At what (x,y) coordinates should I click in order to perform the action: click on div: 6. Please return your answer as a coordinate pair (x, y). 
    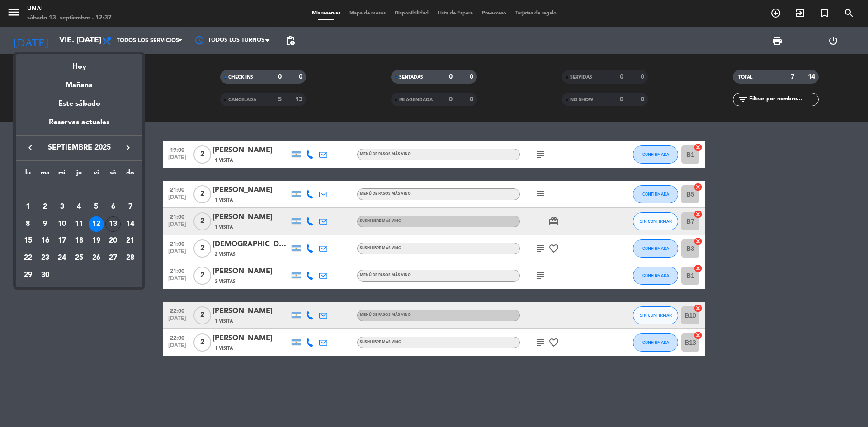
    Looking at the image, I should click on (113, 207).